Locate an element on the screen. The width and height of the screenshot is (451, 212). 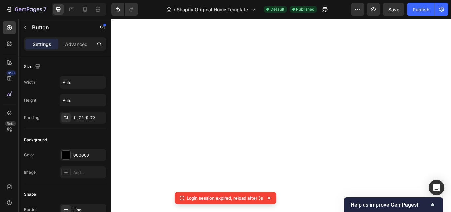
div: Image is located at coordinates (30, 172).